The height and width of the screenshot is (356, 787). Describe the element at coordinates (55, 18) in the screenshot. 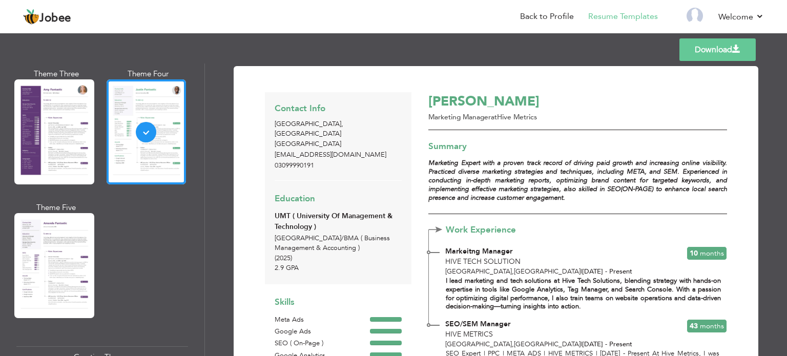

I see `span: Jobee` at that location.